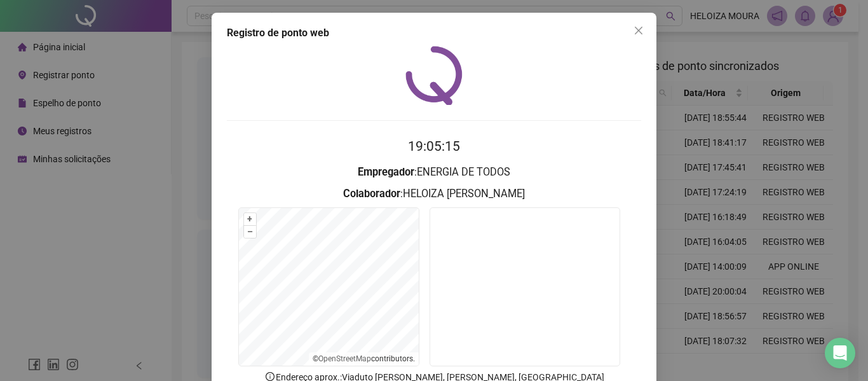 The image size is (868, 381). I want to click on div: Open Intercom Messenger, so click(840, 353).